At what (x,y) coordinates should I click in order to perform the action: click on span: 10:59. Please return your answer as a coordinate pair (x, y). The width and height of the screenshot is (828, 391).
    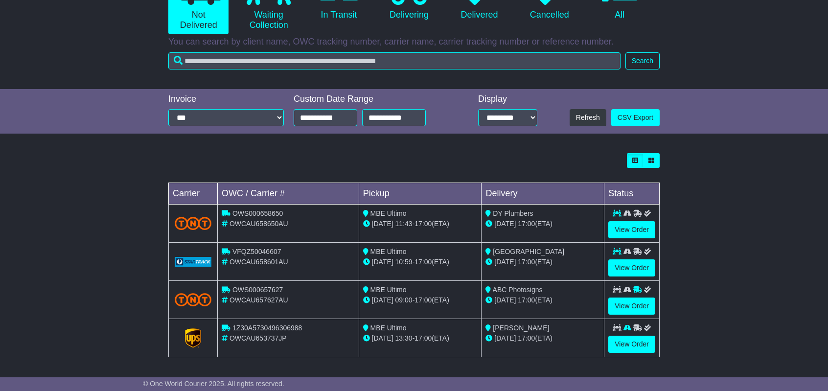
    Looking at the image, I should click on (404, 262).